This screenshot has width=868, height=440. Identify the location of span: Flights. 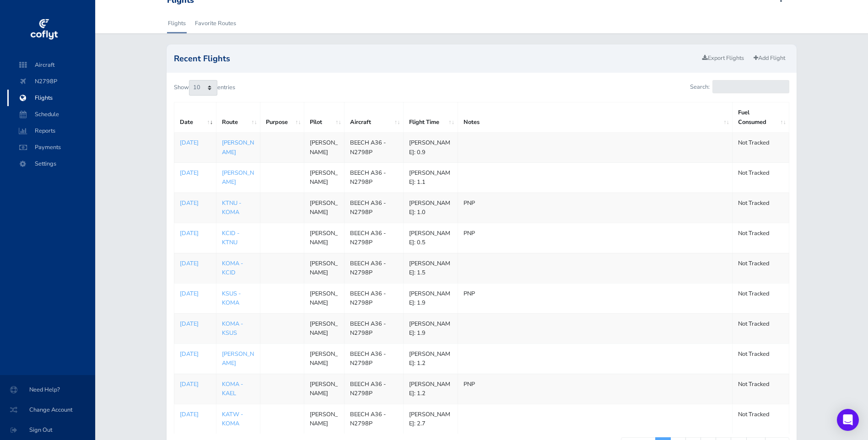
(51, 98).